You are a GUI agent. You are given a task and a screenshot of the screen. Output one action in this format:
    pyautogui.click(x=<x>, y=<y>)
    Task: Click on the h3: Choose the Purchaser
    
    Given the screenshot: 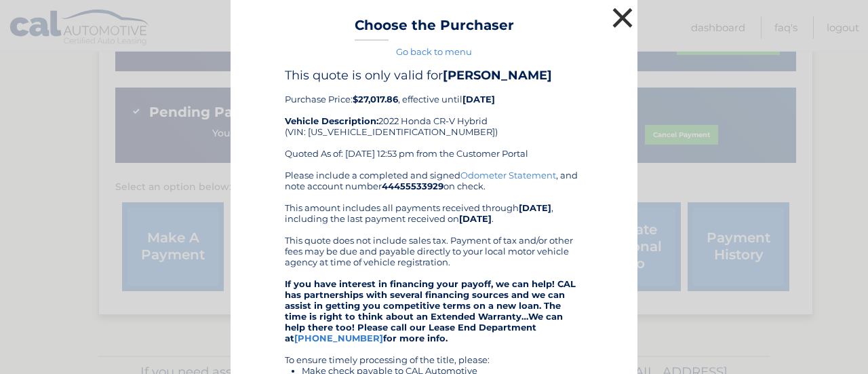 What is the action you would take?
    pyautogui.click(x=434, y=28)
    